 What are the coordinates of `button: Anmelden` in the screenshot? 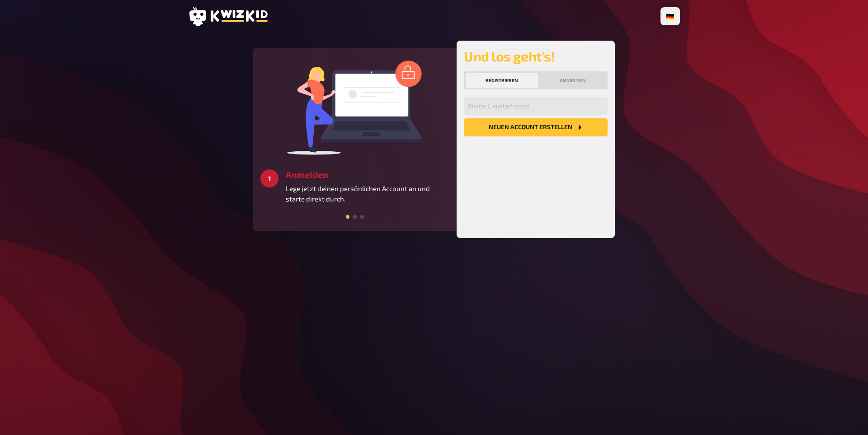 It's located at (573, 80).